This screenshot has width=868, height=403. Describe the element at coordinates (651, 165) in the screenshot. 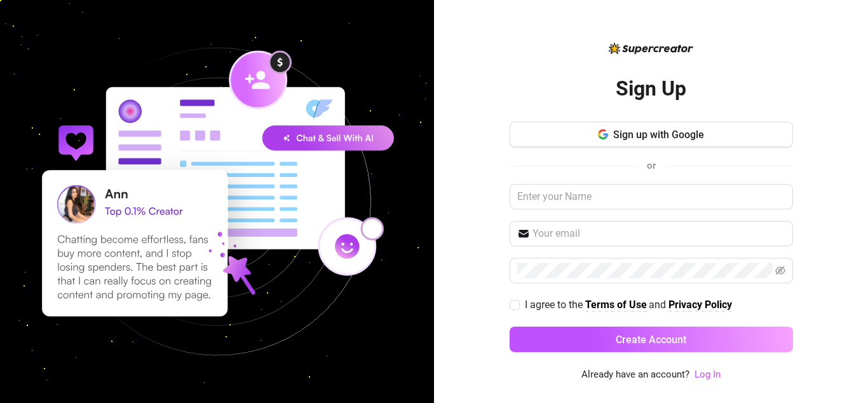

I see `span: or` at that location.